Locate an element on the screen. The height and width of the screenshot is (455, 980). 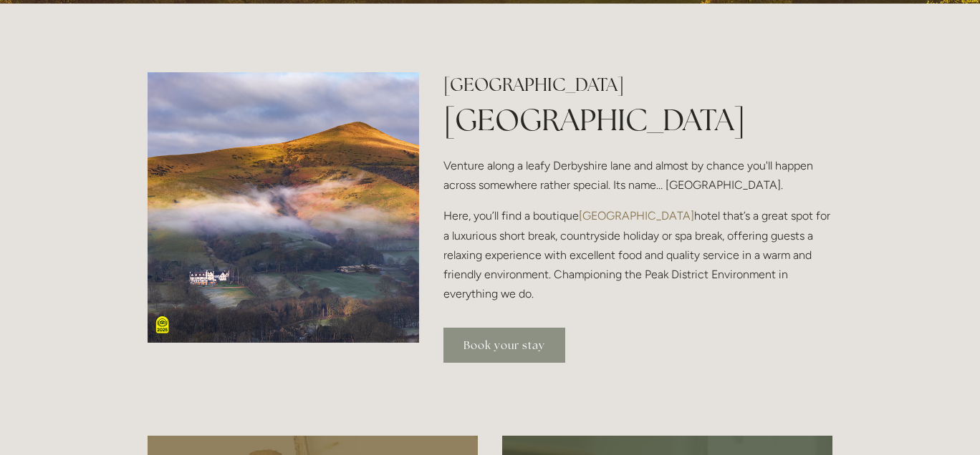
p: Here, you’ll find a boutique hotel that’s a great spot for a luxurious short break, countryside h... is located at coordinates (637, 255).